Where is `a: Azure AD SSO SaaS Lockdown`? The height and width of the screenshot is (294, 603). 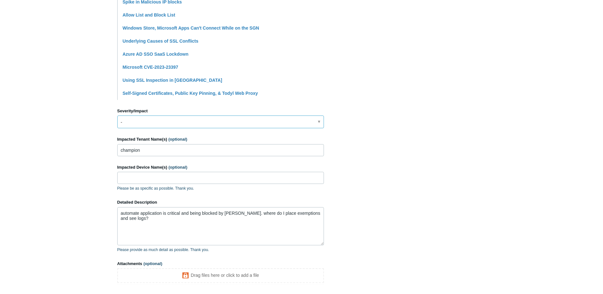
a: Azure AD SSO SaaS Lockdown is located at coordinates (155, 54).